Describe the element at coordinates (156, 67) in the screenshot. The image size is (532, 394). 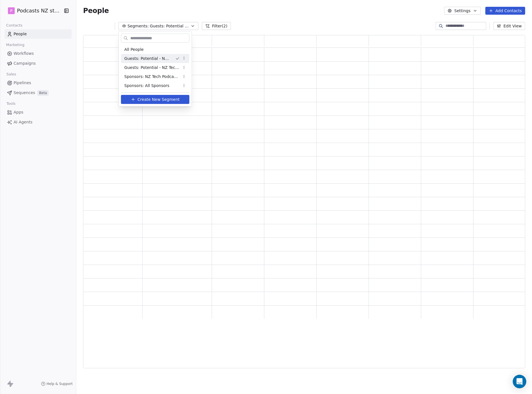
I see `div: Suggestions` at that location.